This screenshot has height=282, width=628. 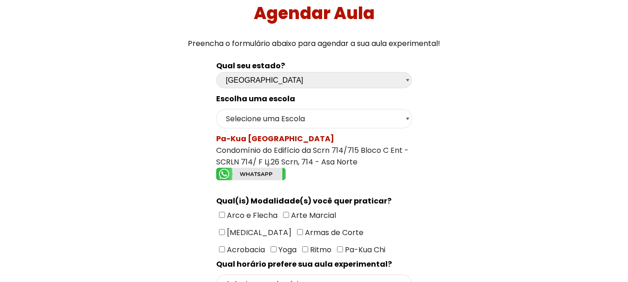 I want to click on input: Yoga, so click(x=273, y=249).